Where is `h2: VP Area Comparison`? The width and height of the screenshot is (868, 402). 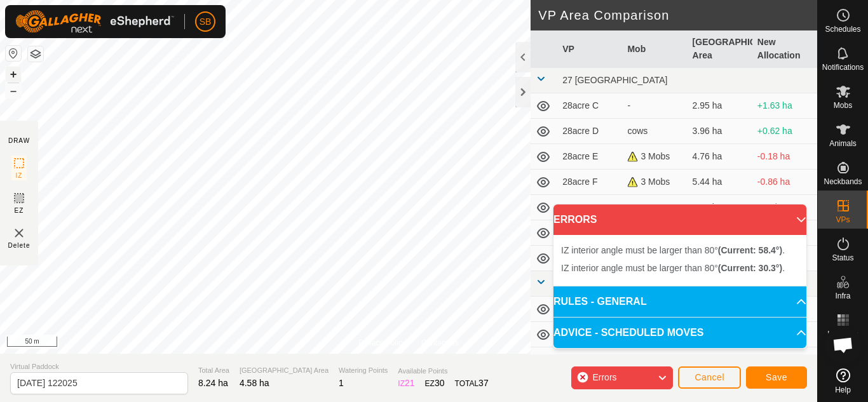
h2: VP Area Comparison is located at coordinates (678, 15).